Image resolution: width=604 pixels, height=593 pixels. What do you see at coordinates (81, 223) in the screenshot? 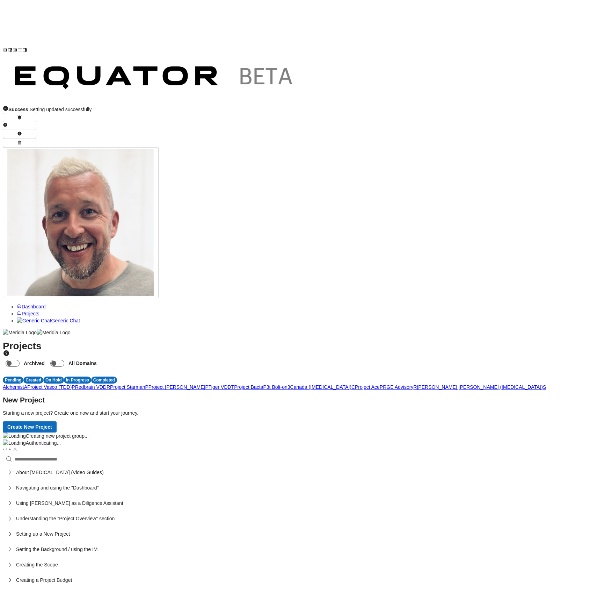
I see `img: Profile Icon` at bounding box center [81, 223].